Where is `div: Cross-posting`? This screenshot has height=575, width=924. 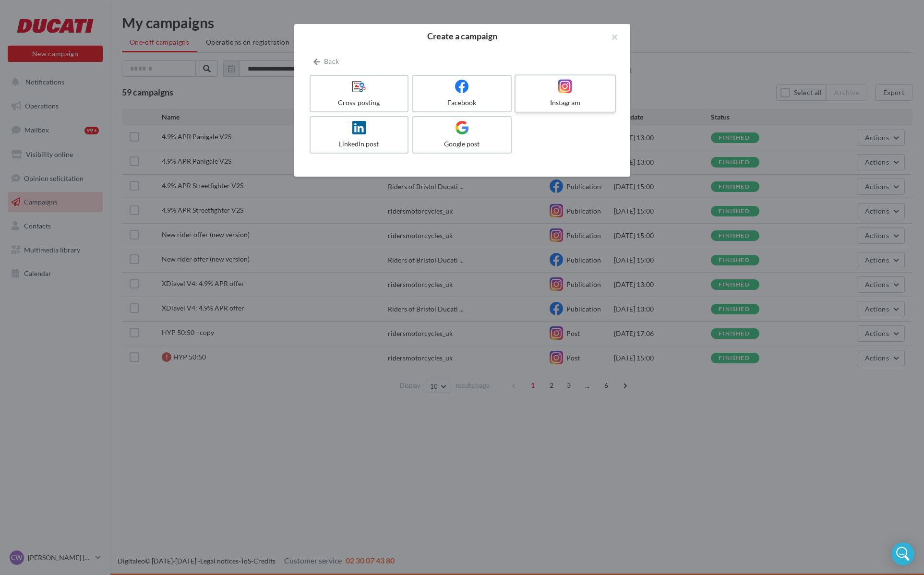
div: Cross-posting is located at coordinates (359, 103).